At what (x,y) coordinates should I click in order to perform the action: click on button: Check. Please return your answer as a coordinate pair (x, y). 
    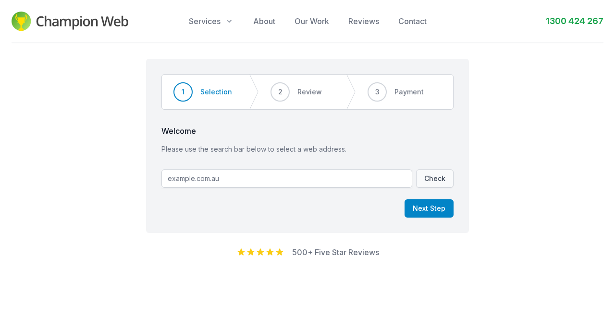
    Looking at the image, I should click on (435, 178).